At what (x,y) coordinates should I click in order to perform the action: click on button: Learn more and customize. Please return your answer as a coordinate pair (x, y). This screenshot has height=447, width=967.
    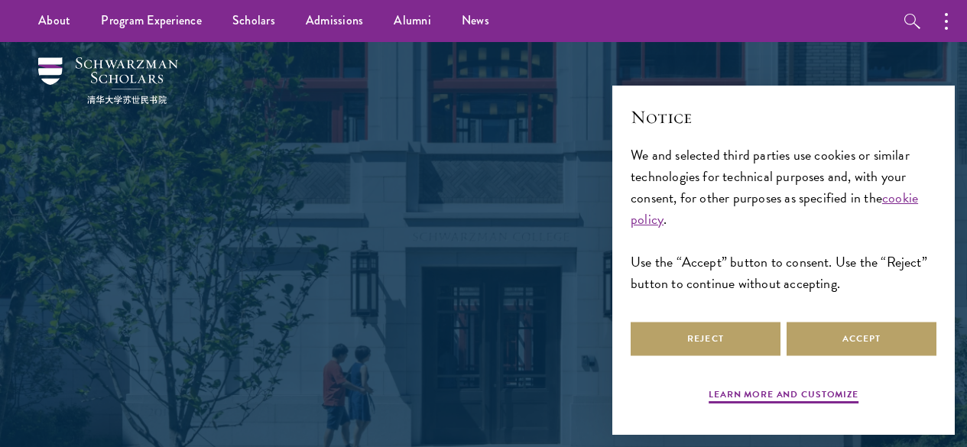
    Looking at the image, I should click on (783, 397).